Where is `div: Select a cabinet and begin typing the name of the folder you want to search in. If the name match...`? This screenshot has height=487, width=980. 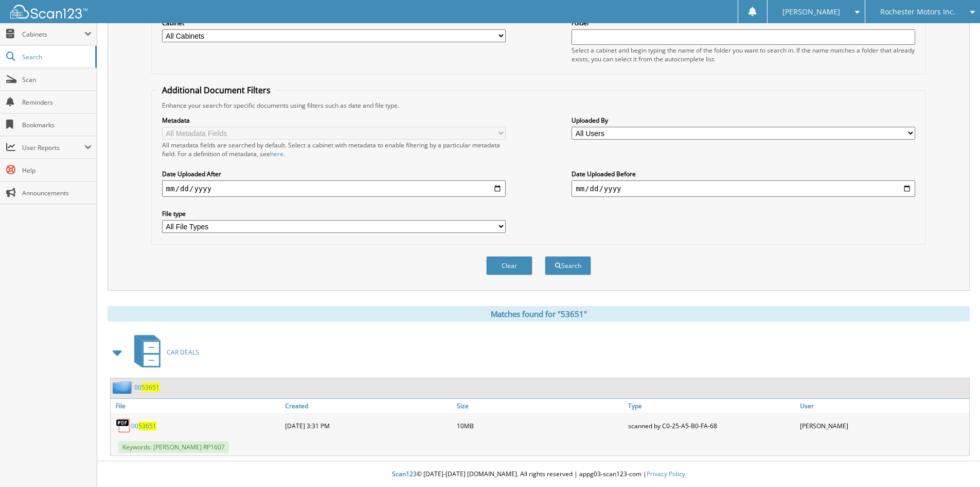 div: Select a cabinet and begin typing the name of the folder you want to search in. If the name match... is located at coordinates (744, 54).